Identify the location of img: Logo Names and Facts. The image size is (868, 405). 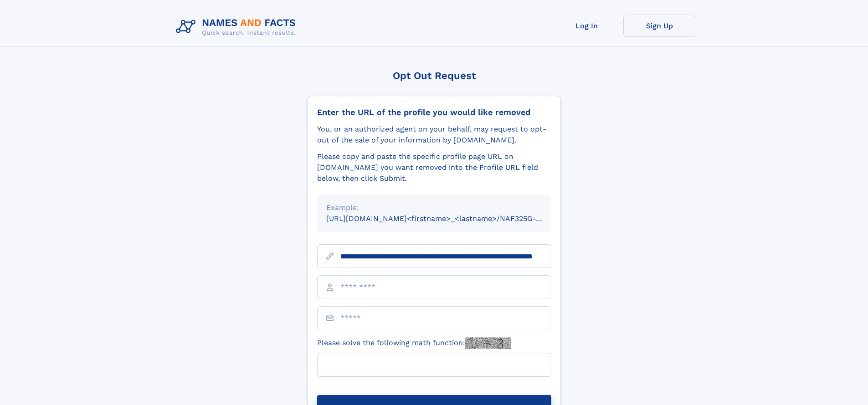
(238, 27).